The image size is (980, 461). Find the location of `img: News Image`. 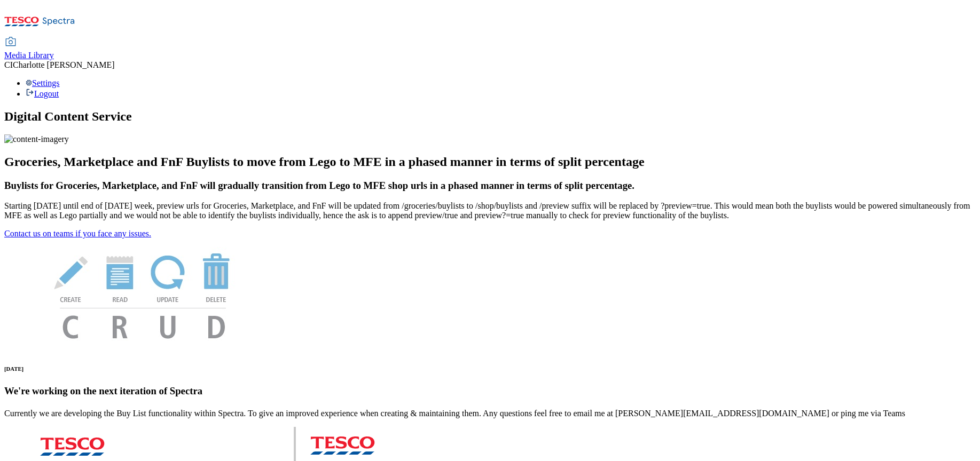

img: News Image is located at coordinates (143, 294).